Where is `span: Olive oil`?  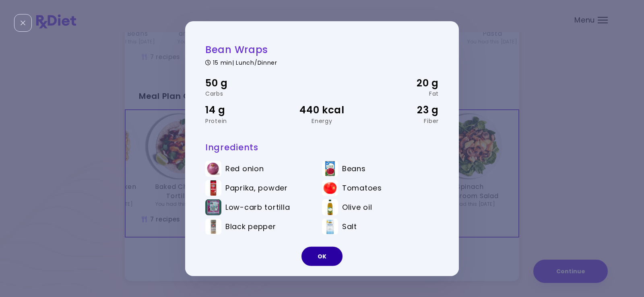 span: Olive oil is located at coordinates (357, 207).